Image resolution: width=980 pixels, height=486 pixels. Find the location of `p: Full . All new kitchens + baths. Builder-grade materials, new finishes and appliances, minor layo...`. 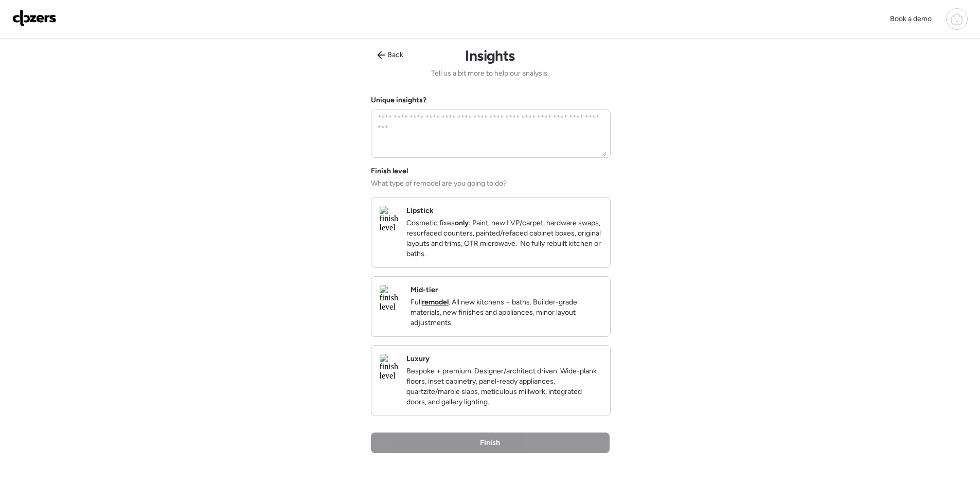

p: Full . All new kitchens + baths. Builder-grade materials, new finishes and appliances, minor layo... is located at coordinates (507, 313).